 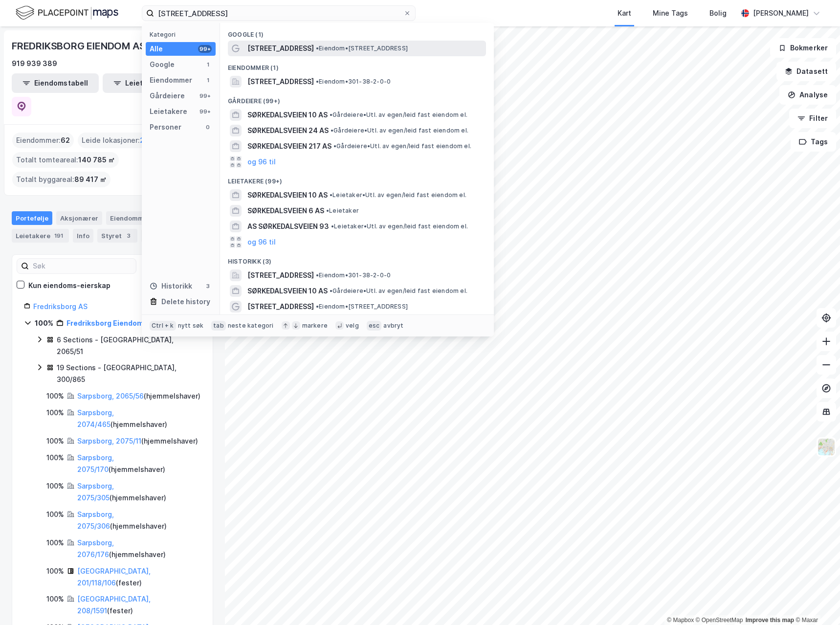 What do you see at coordinates (137, 218) in the screenshot?
I see `div: Eiendommer` at bounding box center [137, 218].